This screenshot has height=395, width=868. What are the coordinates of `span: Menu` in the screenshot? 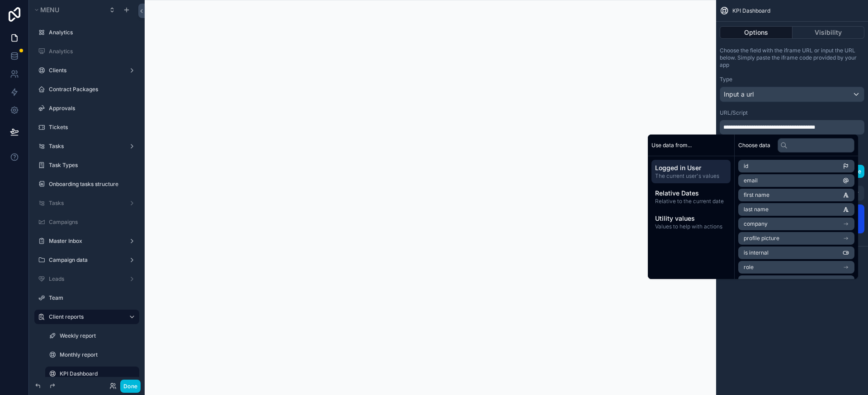 It's located at (50, 9).